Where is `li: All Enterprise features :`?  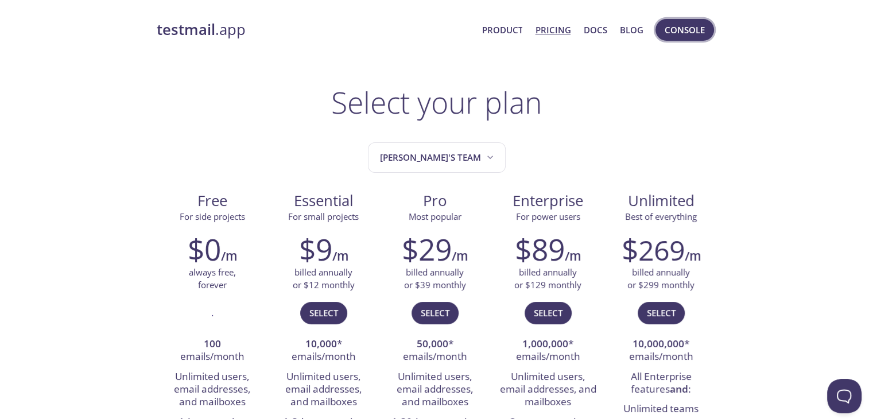
li: All Enterprise features : is located at coordinates (661, 384).